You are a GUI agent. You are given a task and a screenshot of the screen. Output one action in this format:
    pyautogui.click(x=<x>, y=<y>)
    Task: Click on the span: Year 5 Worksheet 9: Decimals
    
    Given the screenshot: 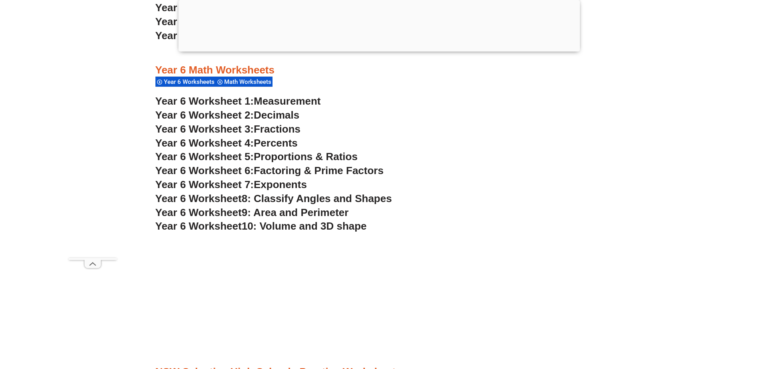 What is the action you would take?
    pyautogui.click(x=229, y=22)
    